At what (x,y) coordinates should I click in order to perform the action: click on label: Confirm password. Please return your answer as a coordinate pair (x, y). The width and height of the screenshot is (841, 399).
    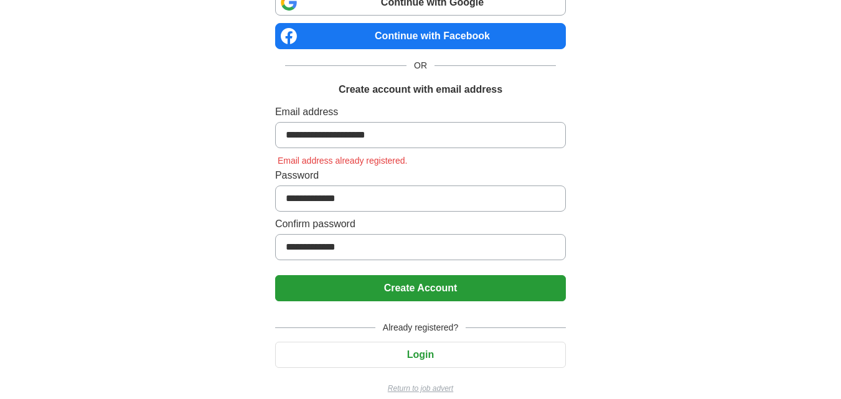
    Looking at the image, I should click on (420, 224).